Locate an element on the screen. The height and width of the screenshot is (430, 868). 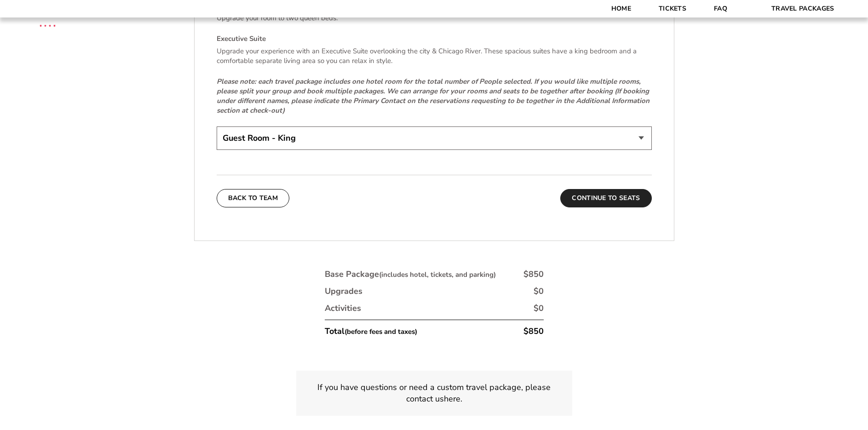
button: Back To Team is located at coordinates (253, 198).